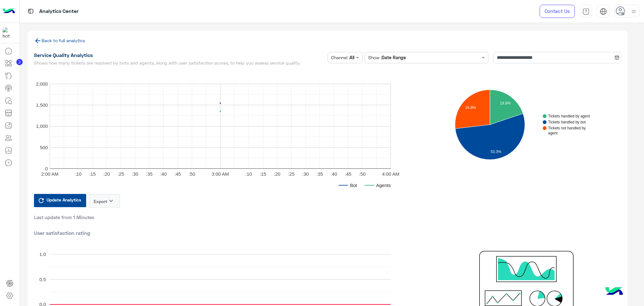  I want to click on text: 0, so click(46, 168).